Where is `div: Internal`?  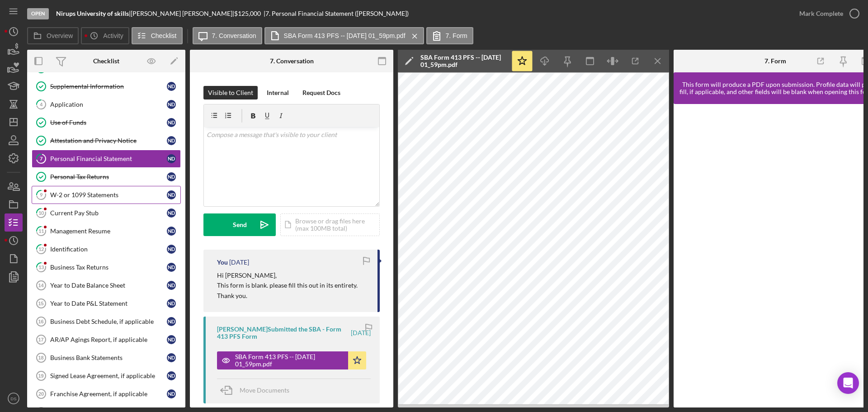
div: Internal is located at coordinates (278, 93).